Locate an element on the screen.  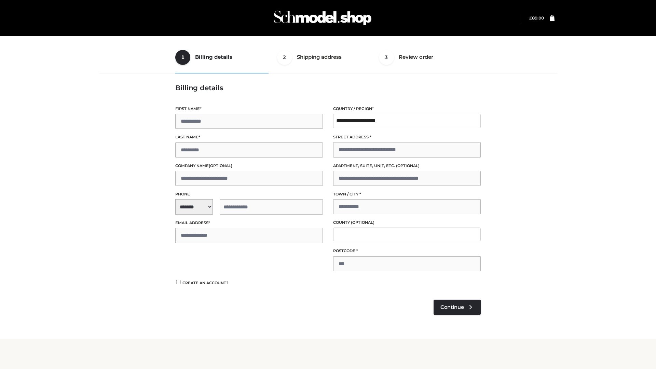
label: County is located at coordinates (407, 222).